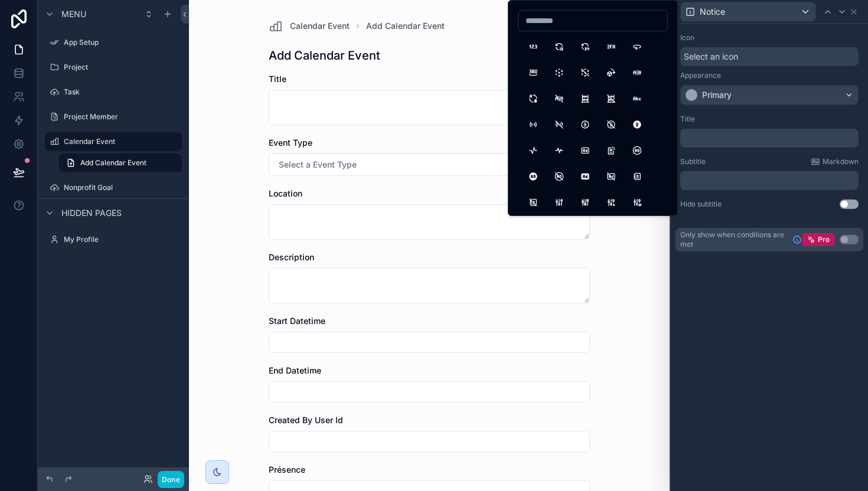 Image resolution: width=868 pixels, height=491 pixels. Describe the element at coordinates (585, 151) in the screenshot. I see `button: Ad` at that location.